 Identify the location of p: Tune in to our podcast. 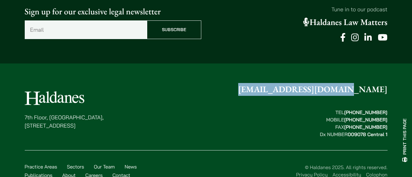
(299, 9).